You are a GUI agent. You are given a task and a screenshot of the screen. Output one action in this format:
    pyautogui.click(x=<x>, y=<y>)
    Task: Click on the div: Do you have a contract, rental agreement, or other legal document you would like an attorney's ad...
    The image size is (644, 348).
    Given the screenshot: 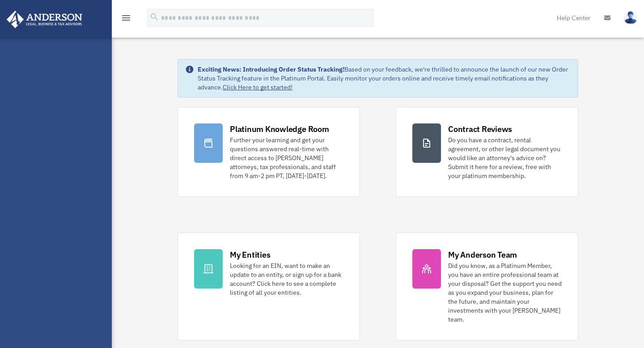 What is the action you would take?
    pyautogui.click(x=505, y=158)
    